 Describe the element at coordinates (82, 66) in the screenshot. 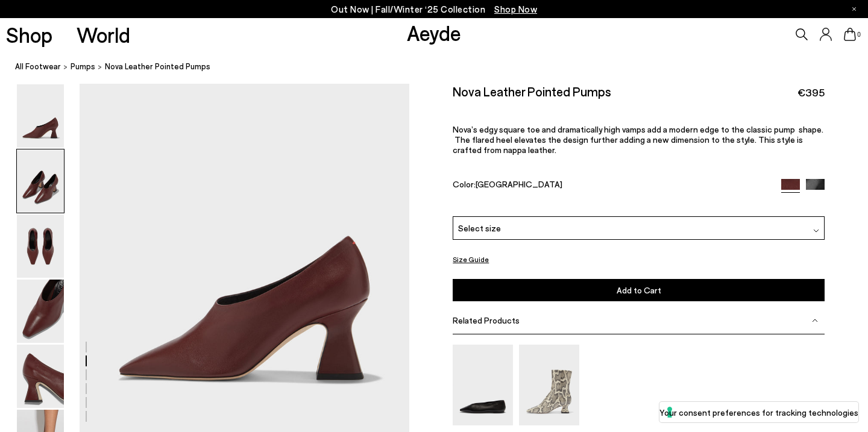

I see `a: pumps` at that location.